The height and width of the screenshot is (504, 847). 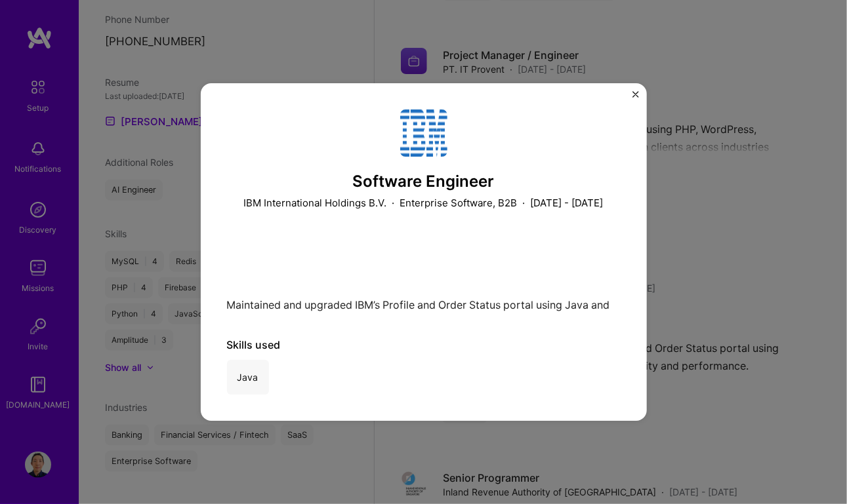 What do you see at coordinates (424, 133) in the screenshot?
I see `img: Company logo` at bounding box center [424, 133].